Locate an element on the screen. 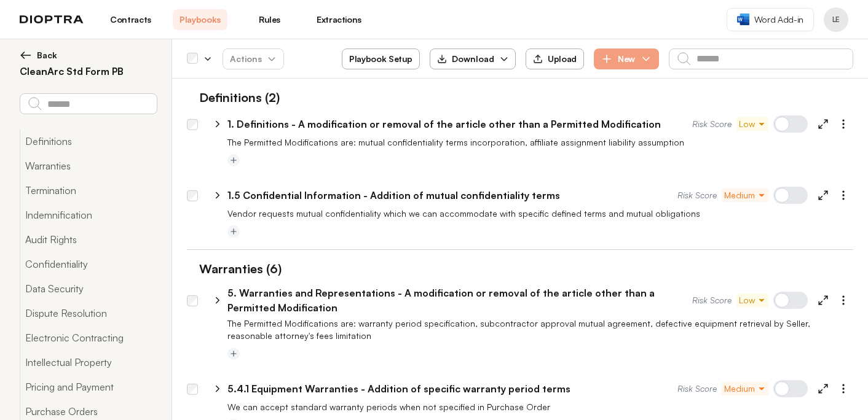  h1: Definitions (2) is located at coordinates (233, 98).